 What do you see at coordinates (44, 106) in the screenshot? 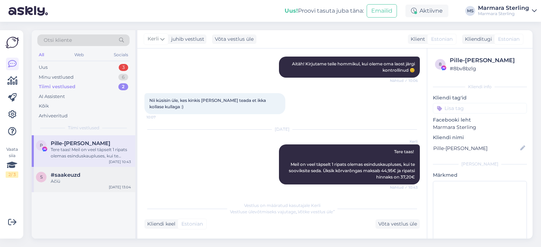
I see `div: Kõik` at bounding box center [44, 106].